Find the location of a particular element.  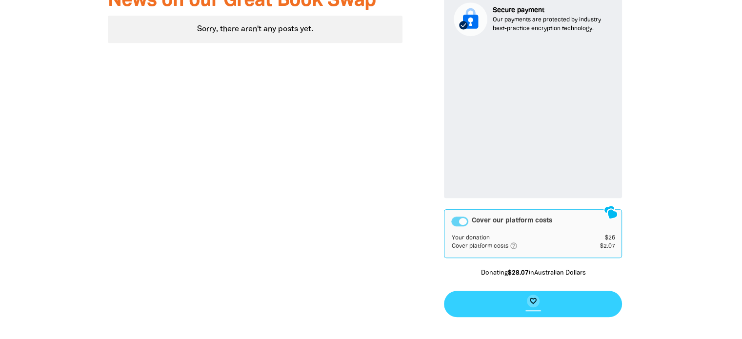

td: $2.07 is located at coordinates (600, 246).